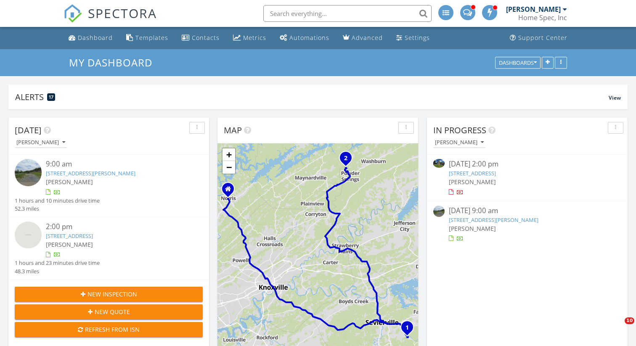  Describe the element at coordinates (233, 130) in the screenshot. I see `span: Map` at that location.